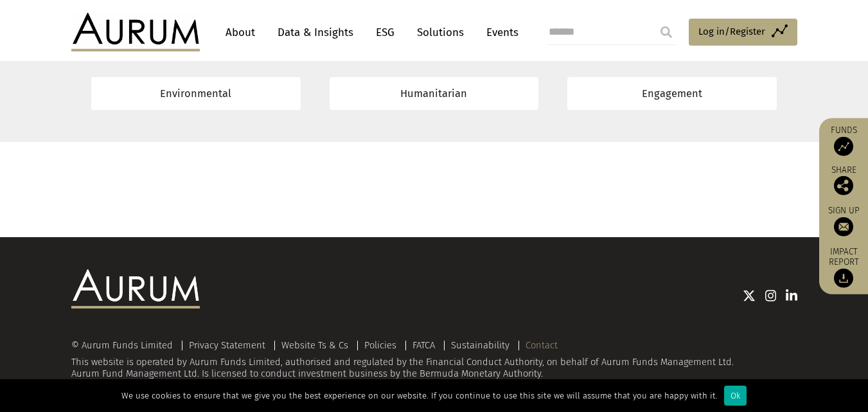 The image size is (868, 412). Describe the element at coordinates (771, 296) in the screenshot. I see `img: Instagram icon` at that location.